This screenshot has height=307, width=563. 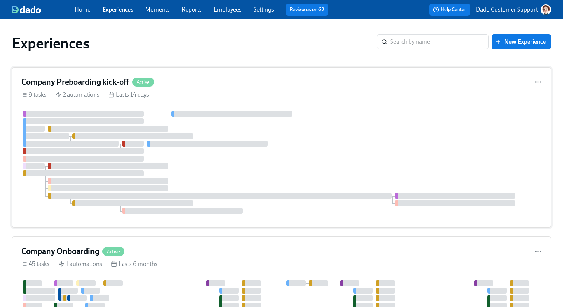 What do you see at coordinates (80, 264) in the screenshot?
I see `div: 1 automations` at bounding box center [80, 264].